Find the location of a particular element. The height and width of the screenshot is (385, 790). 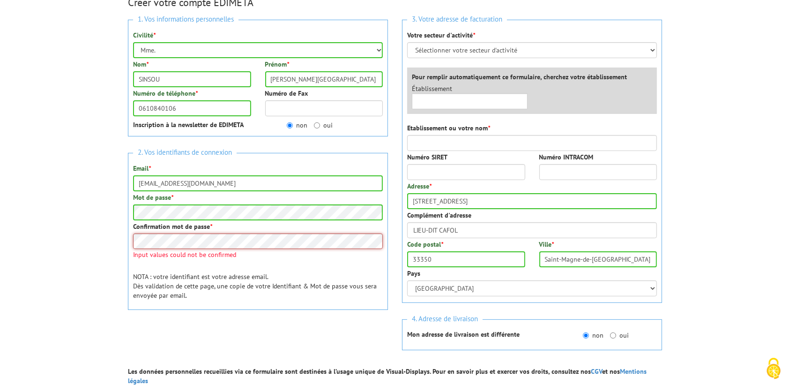

label: Pays is located at coordinates (414, 273).